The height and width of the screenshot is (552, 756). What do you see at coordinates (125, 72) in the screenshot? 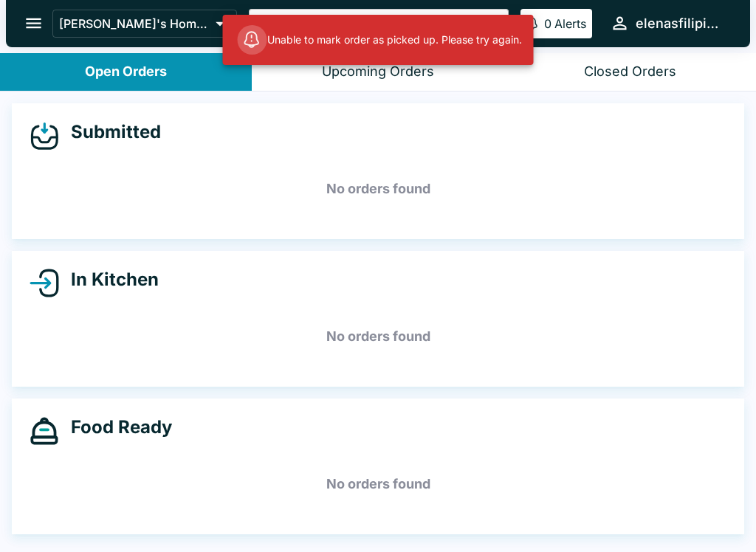
I see `div: Open Orders` at bounding box center [125, 72].